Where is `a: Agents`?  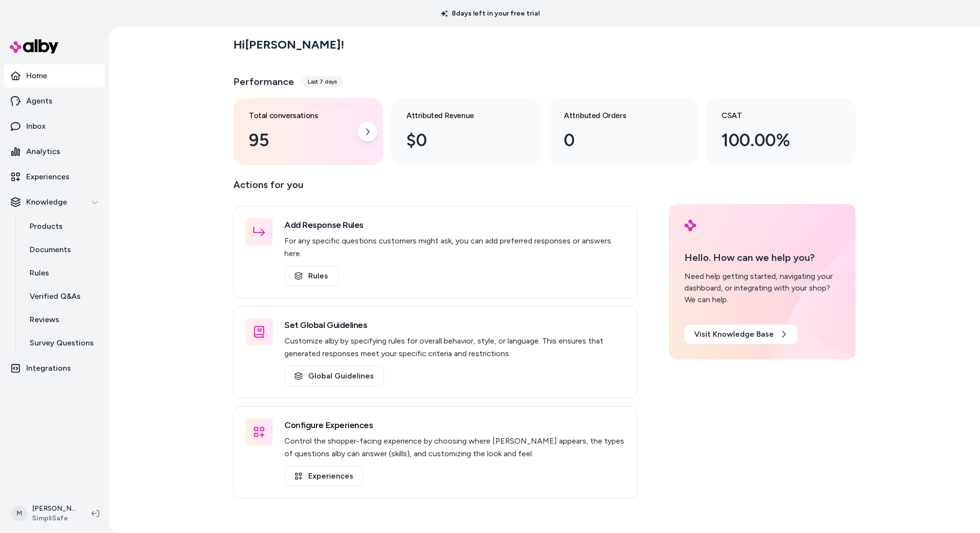
a: Agents is located at coordinates (54, 101).